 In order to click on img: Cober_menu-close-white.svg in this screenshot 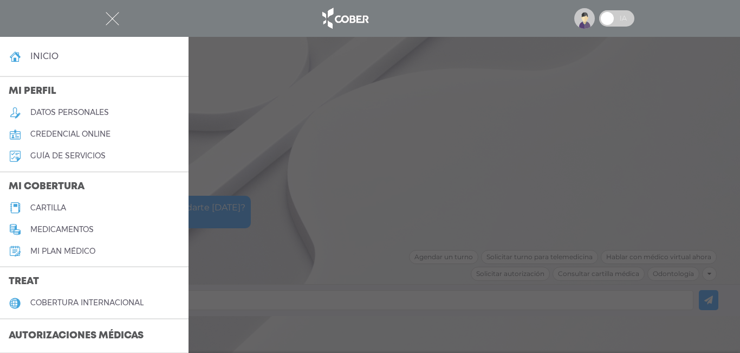, I will do `click(112, 18)`.